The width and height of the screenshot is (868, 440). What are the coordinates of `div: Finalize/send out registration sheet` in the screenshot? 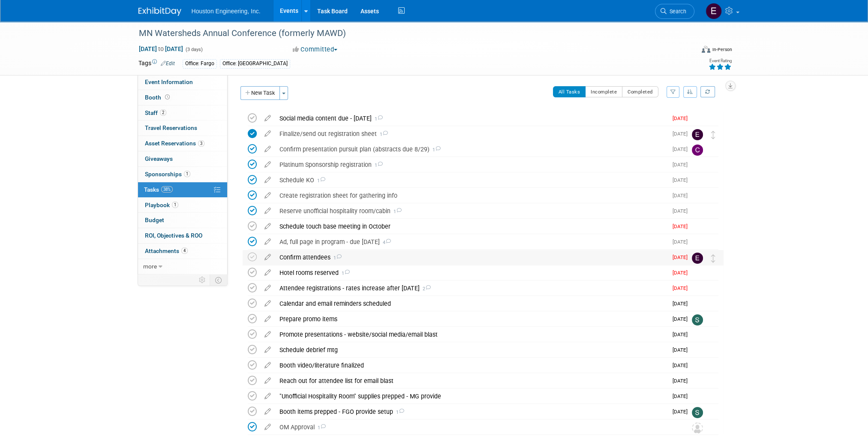 It's located at (471, 134).